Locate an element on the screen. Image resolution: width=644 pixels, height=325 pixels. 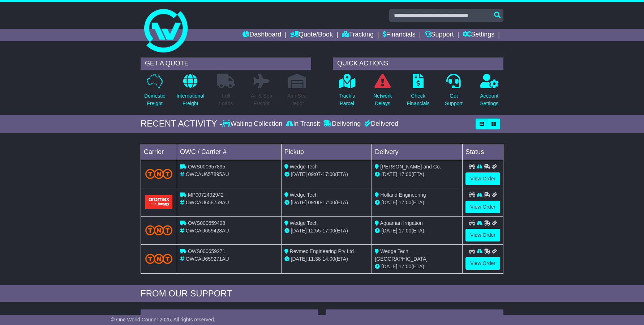
span: 11:38 is located at coordinates (314, 259).